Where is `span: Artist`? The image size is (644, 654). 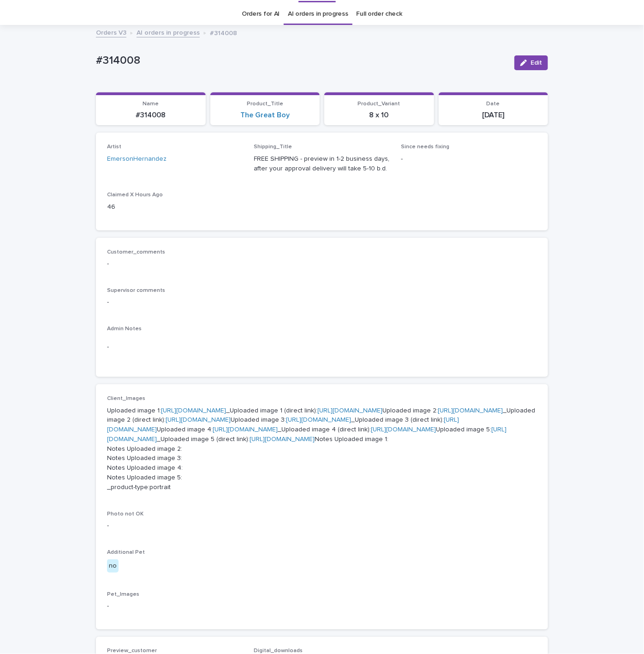
span: Artist is located at coordinates (114, 147).